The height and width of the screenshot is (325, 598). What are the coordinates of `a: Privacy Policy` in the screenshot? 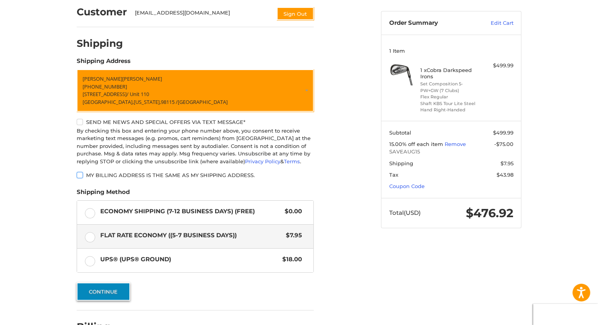 It's located at (263, 161).